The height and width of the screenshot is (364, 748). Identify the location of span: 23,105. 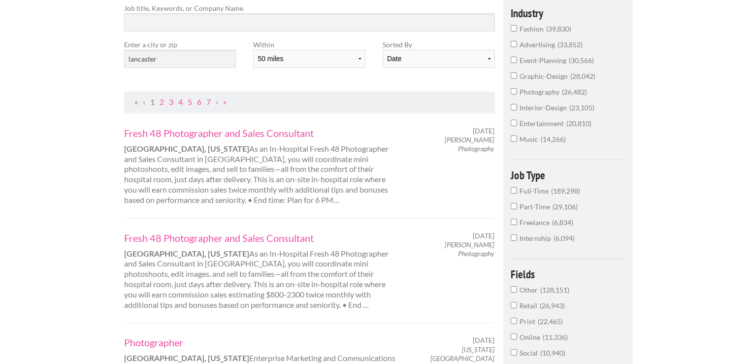
(582, 107).